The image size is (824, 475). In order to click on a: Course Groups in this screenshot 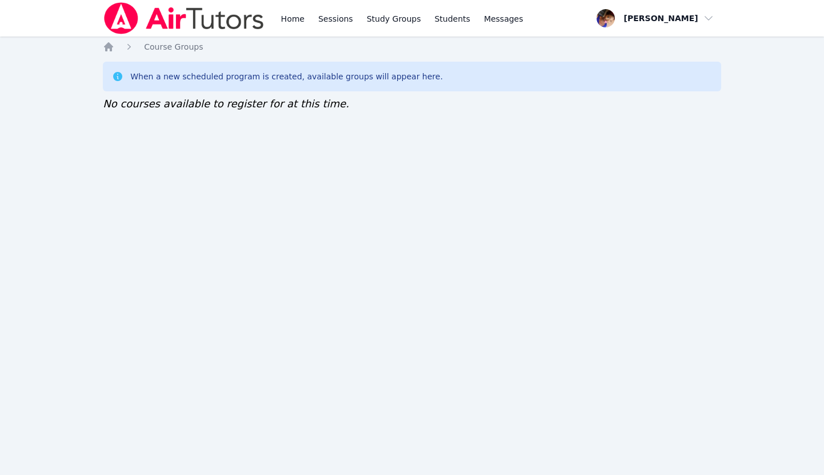, I will do `click(173, 47)`.